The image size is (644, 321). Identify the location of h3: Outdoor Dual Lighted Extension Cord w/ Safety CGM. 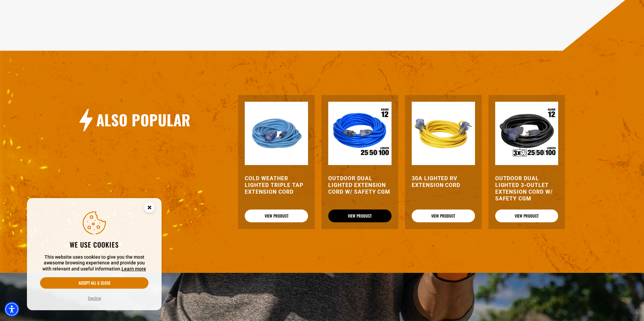
(360, 185).